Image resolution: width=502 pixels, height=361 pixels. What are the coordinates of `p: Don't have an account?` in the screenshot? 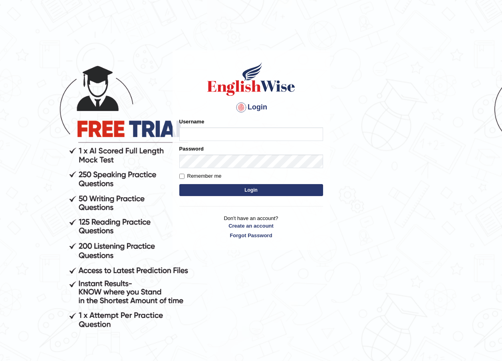 It's located at (251, 227).